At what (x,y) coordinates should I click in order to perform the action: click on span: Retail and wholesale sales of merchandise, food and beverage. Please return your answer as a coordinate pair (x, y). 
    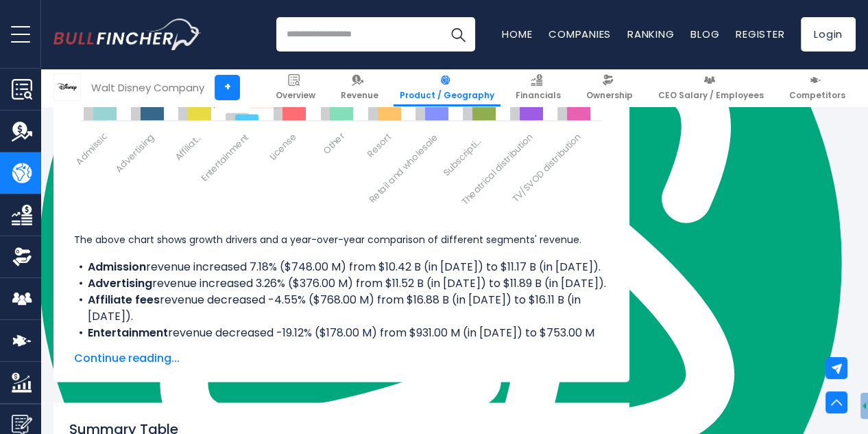
    Looking at the image, I should click on (396, 174).